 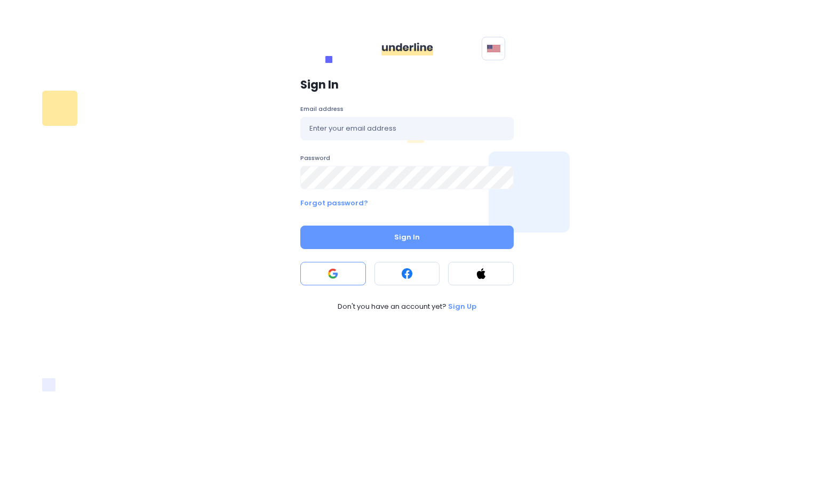 I want to click on label: Password, so click(x=407, y=158).